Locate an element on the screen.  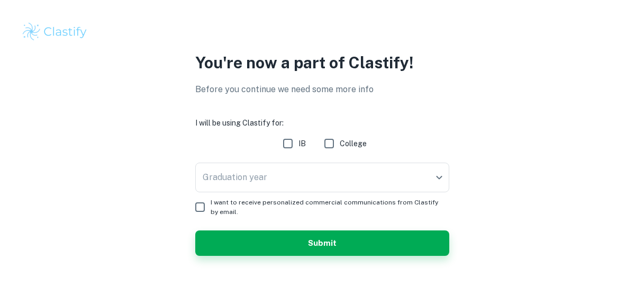
p: Before you continue we need some more info is located at coordinates (322, 89).